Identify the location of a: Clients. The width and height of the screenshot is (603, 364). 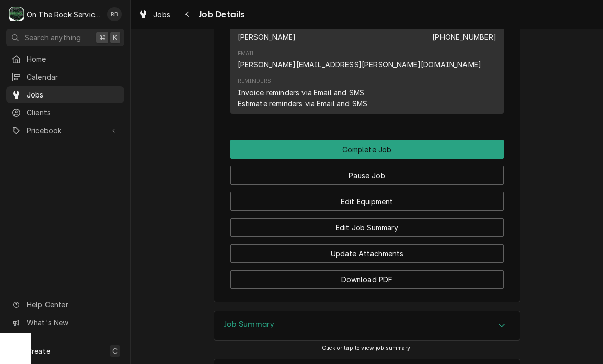
(65, 112).